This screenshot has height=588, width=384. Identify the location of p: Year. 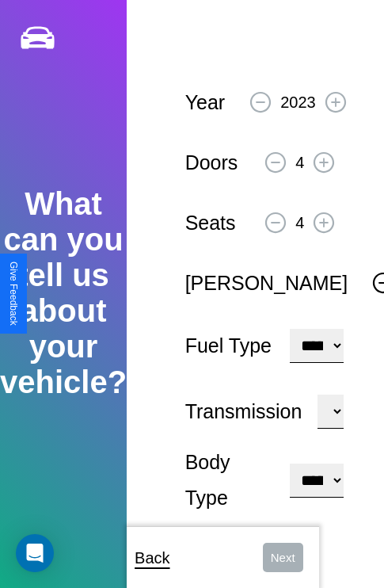
(205, 102).